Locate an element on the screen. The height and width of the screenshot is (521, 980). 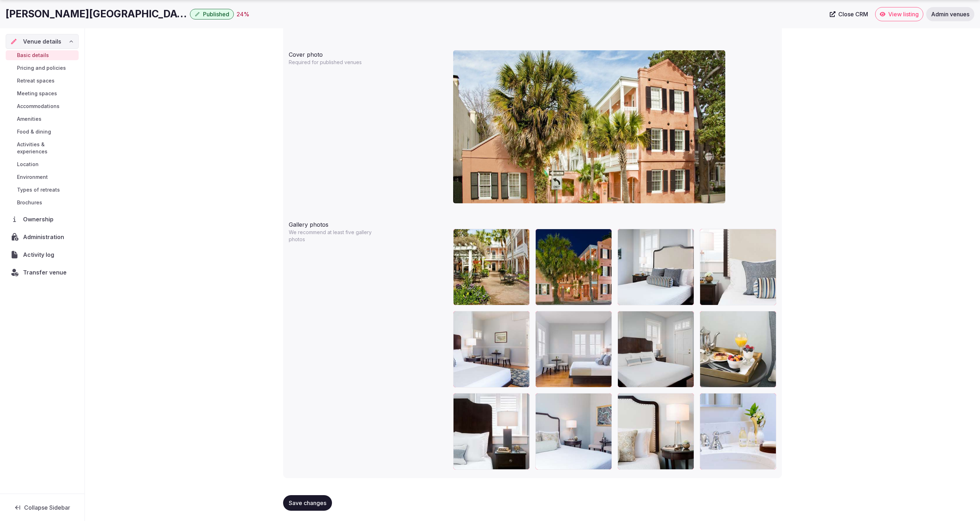
span: Retreat spaces is located at coordinates (35, 81).